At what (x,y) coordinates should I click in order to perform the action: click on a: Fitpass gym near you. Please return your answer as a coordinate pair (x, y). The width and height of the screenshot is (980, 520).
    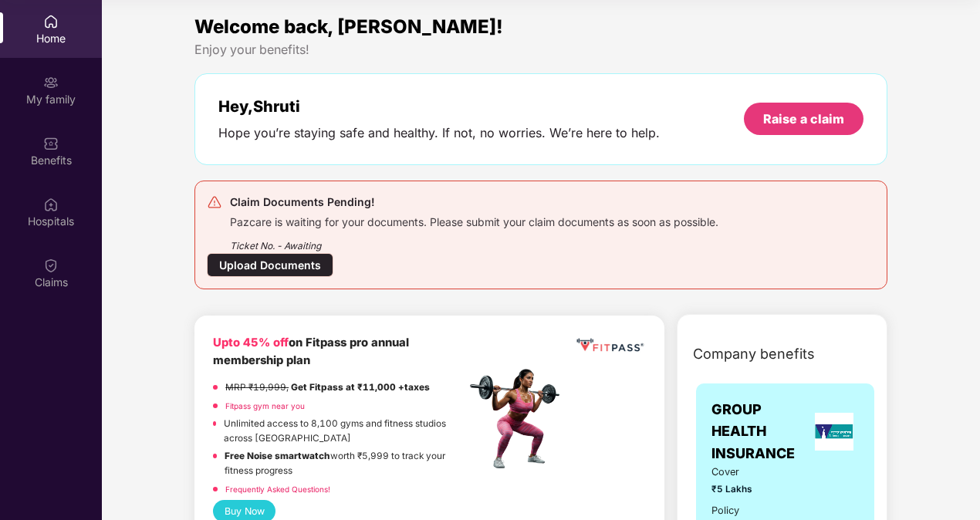
    Looking at the image, I should click on (265, 406).